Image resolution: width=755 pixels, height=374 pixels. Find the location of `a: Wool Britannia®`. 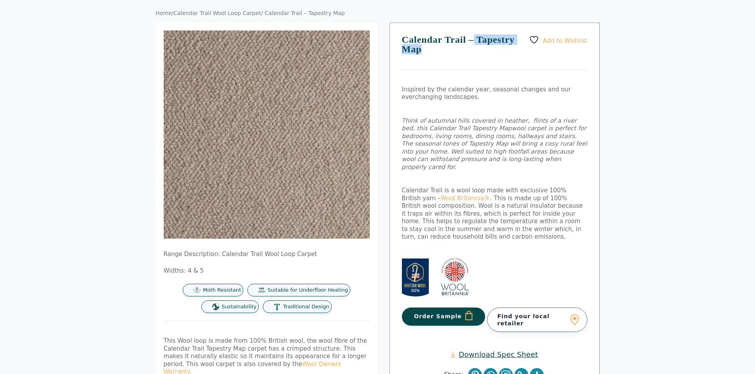

a: Wool Britannia® is located at coordinates (465, 199).